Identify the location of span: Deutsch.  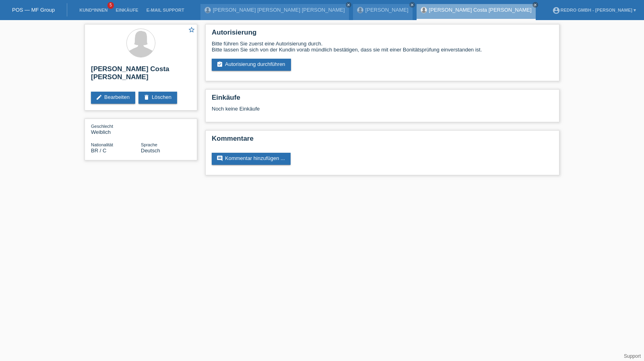
(151, 150).